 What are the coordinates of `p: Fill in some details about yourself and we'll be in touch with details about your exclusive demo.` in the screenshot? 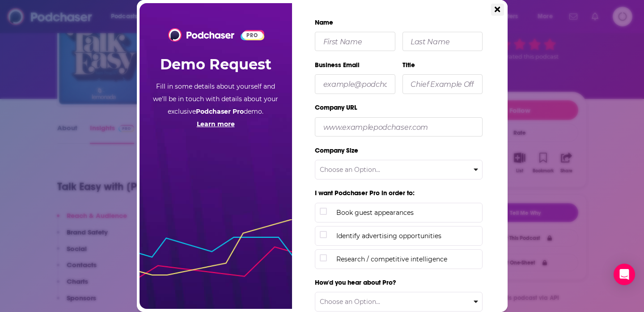 It's located at (216, 105).